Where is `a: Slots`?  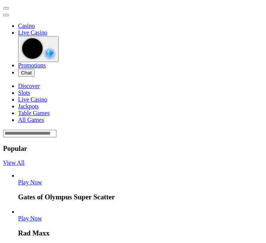 a: Slots is located at coordinates (24, 93).